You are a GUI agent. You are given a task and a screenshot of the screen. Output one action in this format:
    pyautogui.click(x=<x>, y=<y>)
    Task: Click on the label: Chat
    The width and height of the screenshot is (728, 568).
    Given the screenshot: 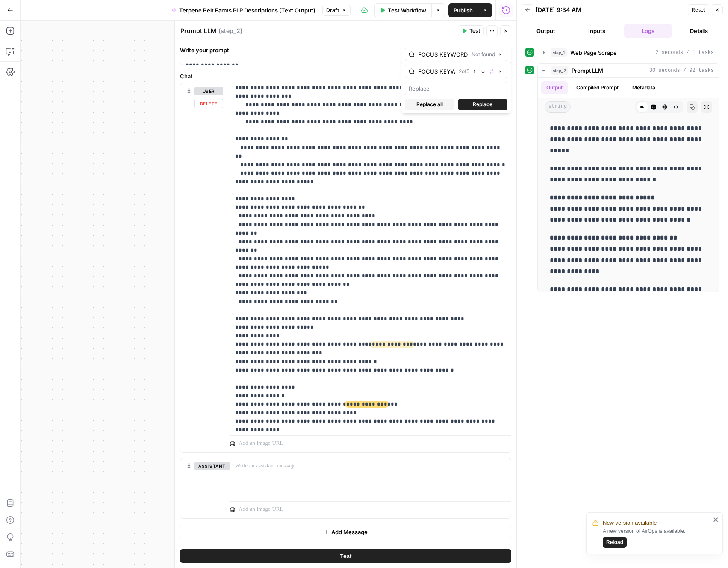 What is the action you would take?
    pyautogui.click(x=346, y=76)
    